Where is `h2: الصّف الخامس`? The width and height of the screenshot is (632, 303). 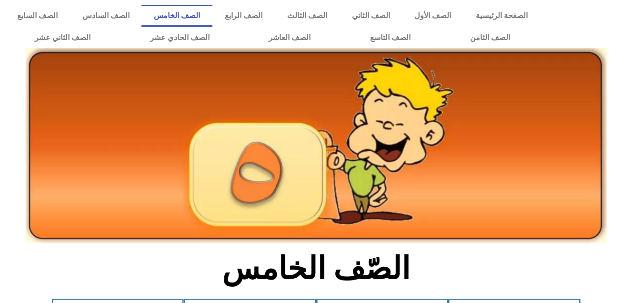 h2: الصّف الخامس is located at coordinates (316, 268).